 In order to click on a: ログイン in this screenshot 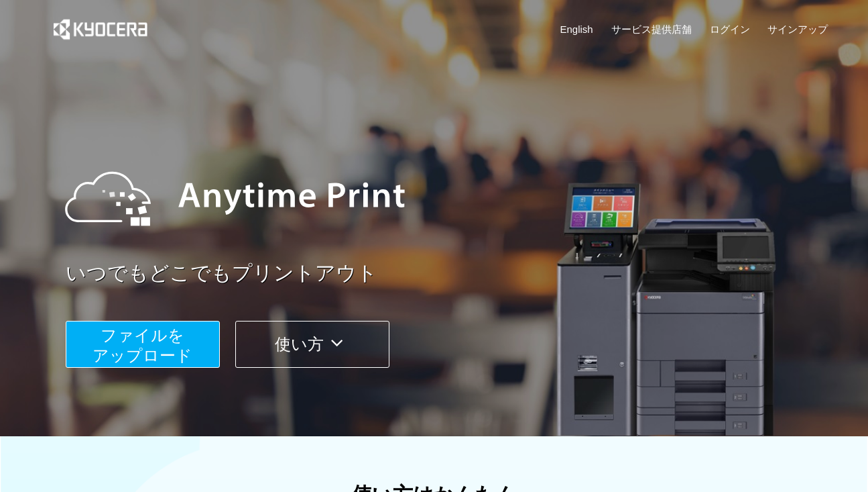, I will do `click(730, 29)`.